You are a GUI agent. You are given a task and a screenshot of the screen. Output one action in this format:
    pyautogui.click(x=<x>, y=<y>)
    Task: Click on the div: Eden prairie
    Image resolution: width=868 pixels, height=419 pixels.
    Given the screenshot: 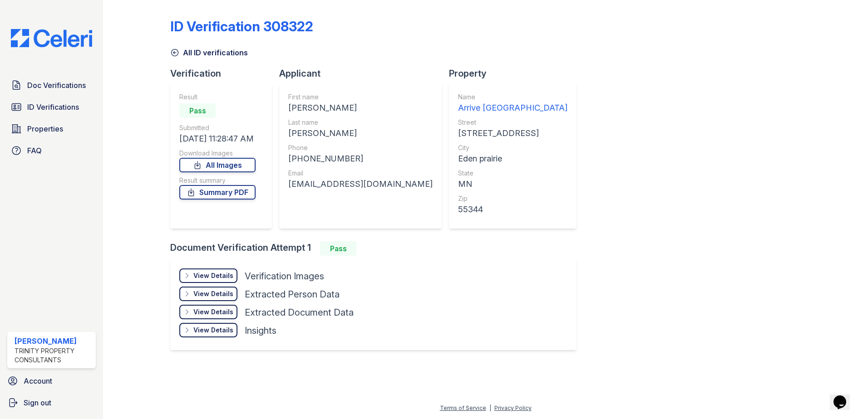 What is the action you would take?
    pyautogui.click(x=512, y=159)
    